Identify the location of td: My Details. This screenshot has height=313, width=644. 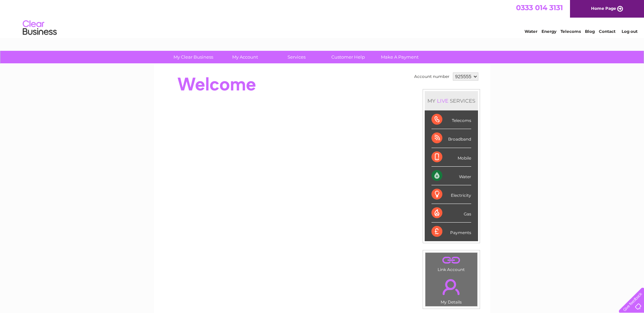
(451, 290).